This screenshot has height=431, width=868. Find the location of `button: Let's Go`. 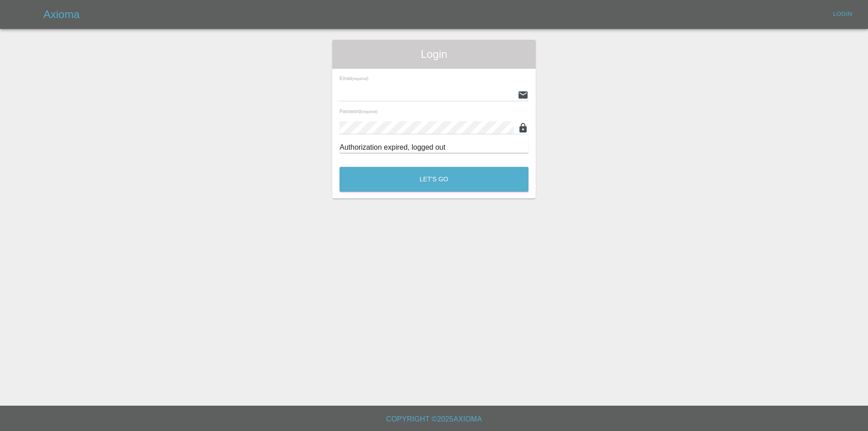

button: Let's Go is located at coordinates (434, 179).